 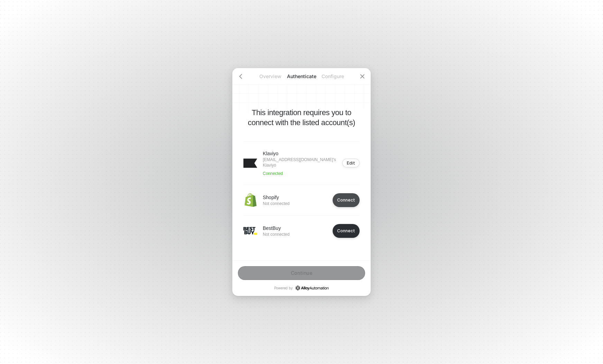 What do you see at coordinates (312, 288) in the screenshot?
I see `span: icon-success` at bounding box center [312, 288].